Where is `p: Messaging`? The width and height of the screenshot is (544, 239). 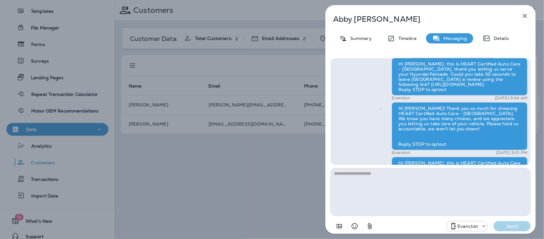
p: Messaging is located at coordinates (454, 38).